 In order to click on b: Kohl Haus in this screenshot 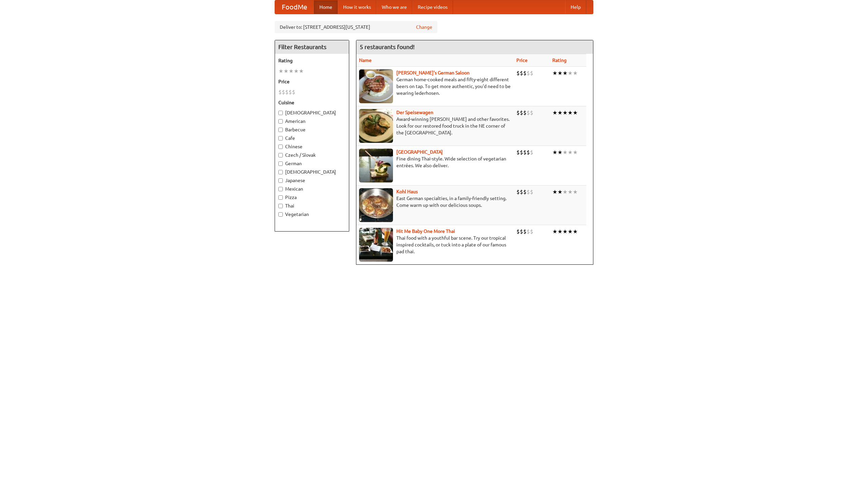, I will do `click(407, 192)`.